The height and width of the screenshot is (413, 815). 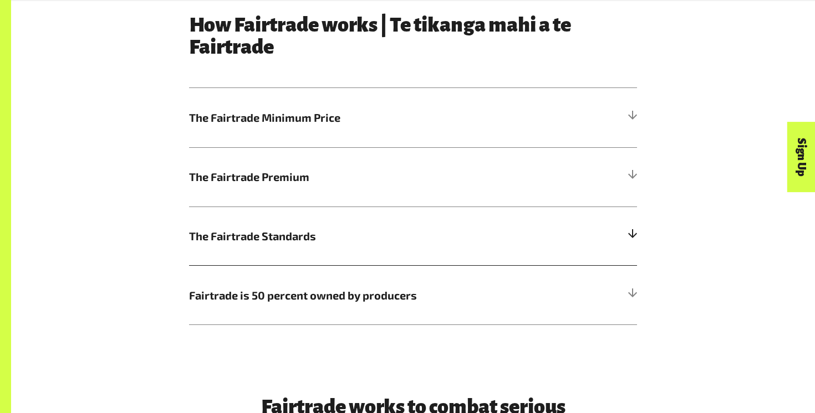 What do you see at coordinates (357, 236) in the screenshot?
I see `span: The Fairtrade Standards` at bounding box center [357, 236].